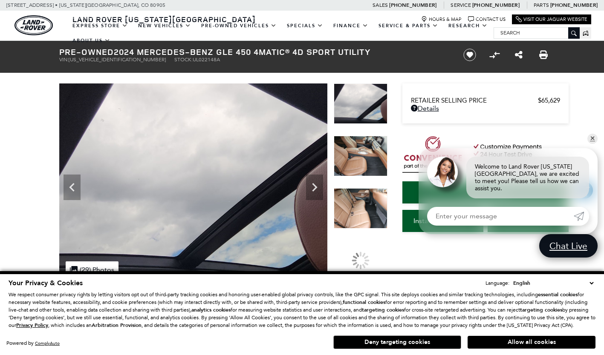 This screenshot has height=355, width=604. I want to click on button: Deny targeting cookies, so click(397, 343).